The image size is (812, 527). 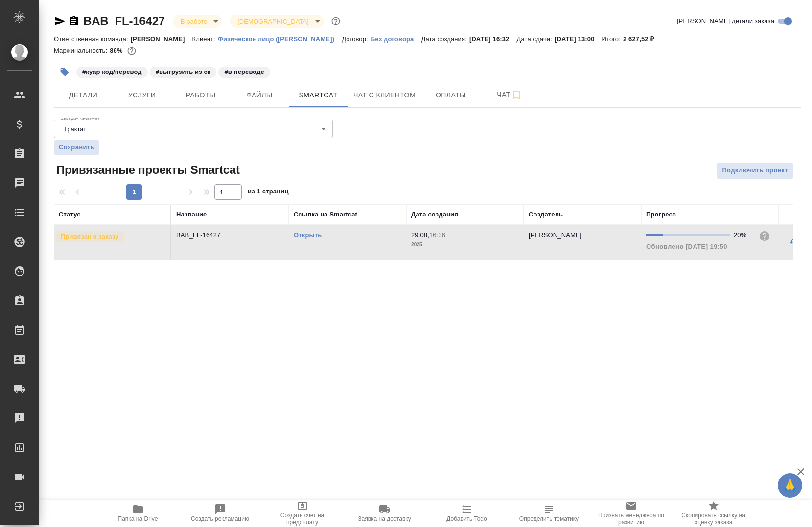 What do you see at coordinates (631, 519) in the screenshot?
I see `span: Призвать менеджера по развитию` at bounding box center [631, 519].